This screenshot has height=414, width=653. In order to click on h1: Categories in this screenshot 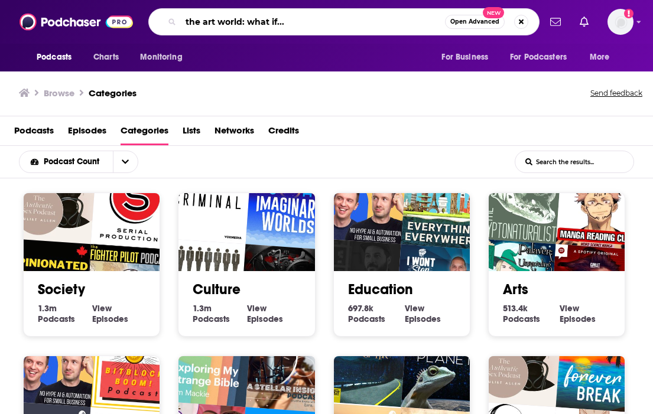, I will do `click(112, 93)`.